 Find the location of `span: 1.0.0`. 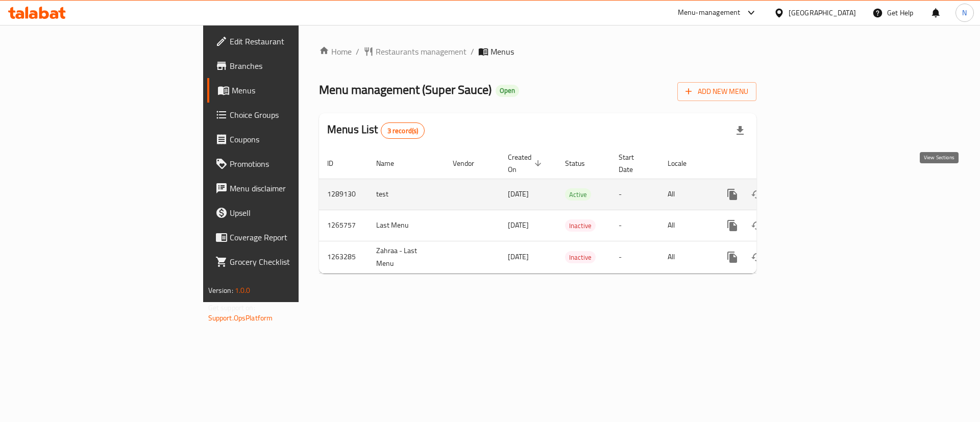

span: 1.0.0 is located at coordinates (242, 291).